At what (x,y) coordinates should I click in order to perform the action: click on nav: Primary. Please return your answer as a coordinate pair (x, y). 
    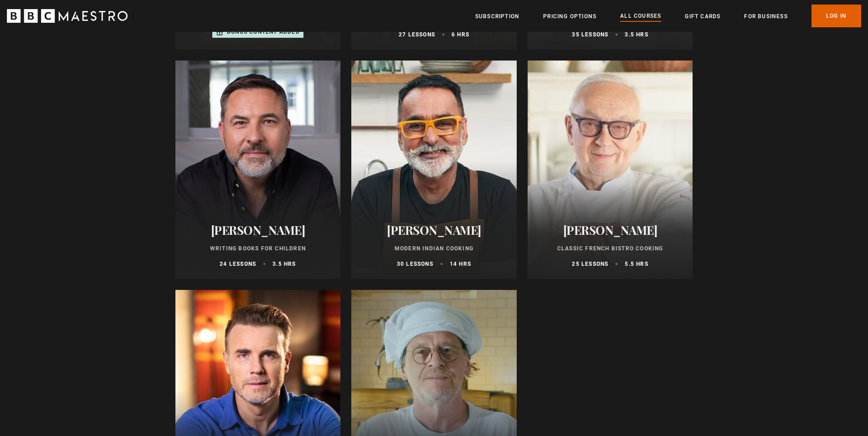
    Looking at the image, I should click on (668, 16).